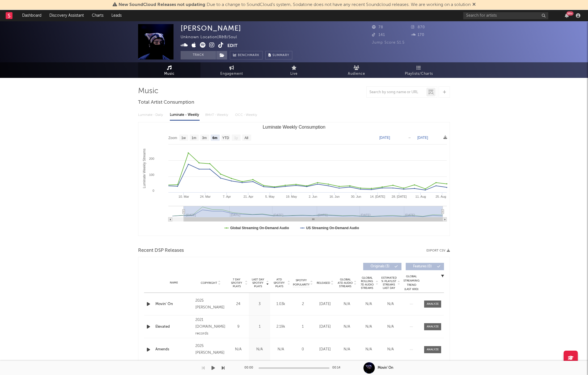  I want to click on span: ATD Spotify Plays, so click(279, 283).